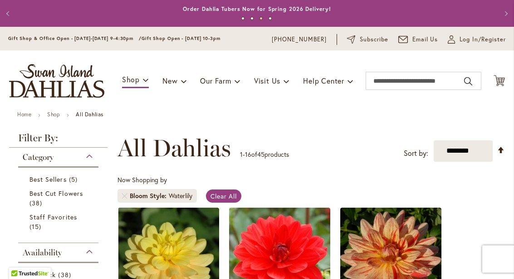 The width and height of the screenshot is (514, 279). I want to click on span: Log In/Register, so click(483, 40).